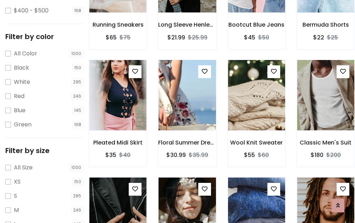 The height and width of the screenshot is (223, 355). I want to click on h5: Filter by color, so click(44, 37).